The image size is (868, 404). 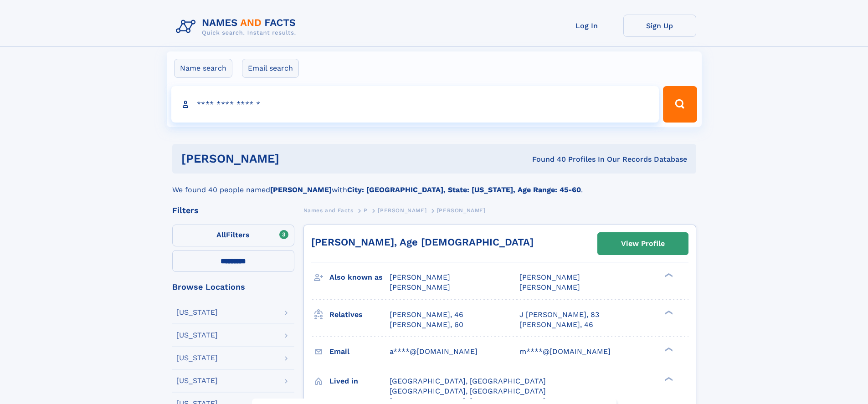 What do you see at coordinates (233, 211) in the screenshot?
I see `div: Filters` at bounding box center [233, 211].